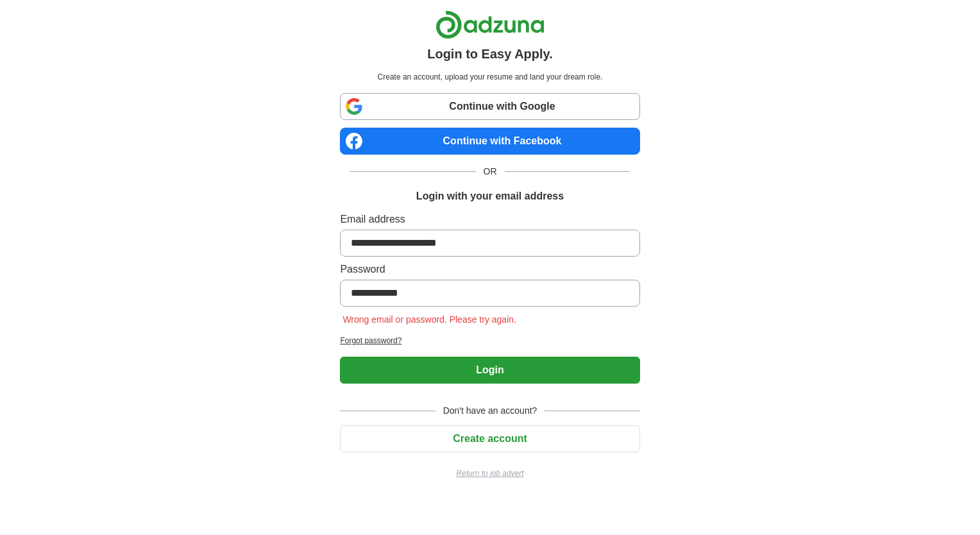 This screenshot has width=980, height=535. What do you see at coordinates (489, 438) in the screenshot?
I see `a: Create account` at bounding box center [489, 438].